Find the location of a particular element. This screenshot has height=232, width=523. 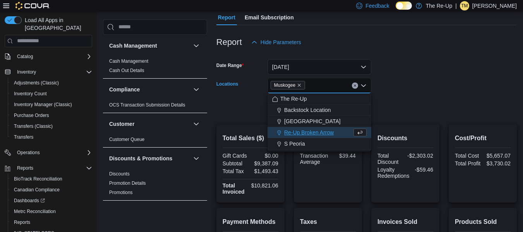

div: $0.00 is located at coordinates (265, 156).